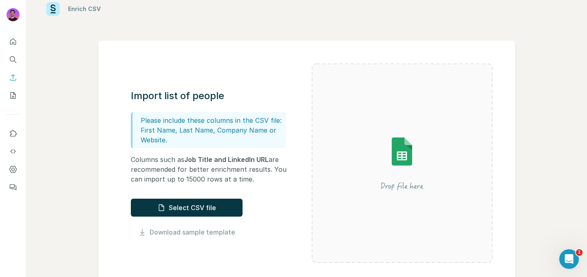  Describe the element at coordinates (212, 96) in the screenshot. I see `h3: Import list of people` at that location.